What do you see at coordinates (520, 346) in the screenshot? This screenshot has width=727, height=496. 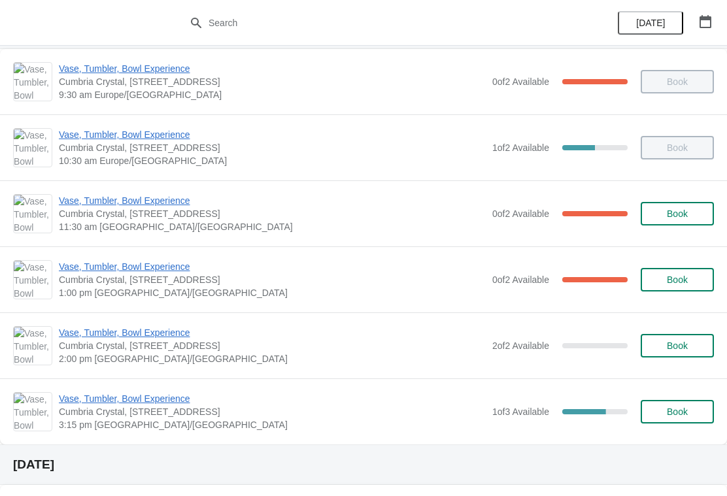 I see `span: 2 of 2 Available` at bounding box center [520, 346].